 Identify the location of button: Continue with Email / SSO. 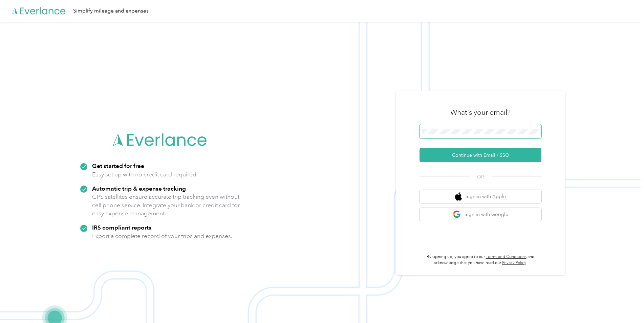
(481, 155).